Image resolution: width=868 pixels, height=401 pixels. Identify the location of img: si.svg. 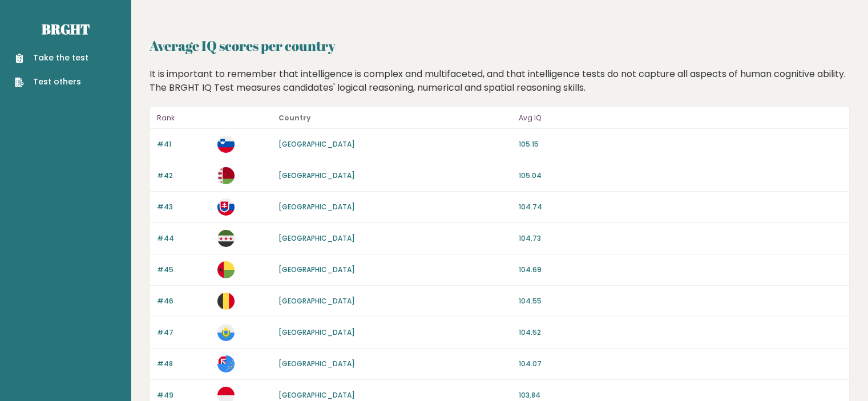
(226, 144).